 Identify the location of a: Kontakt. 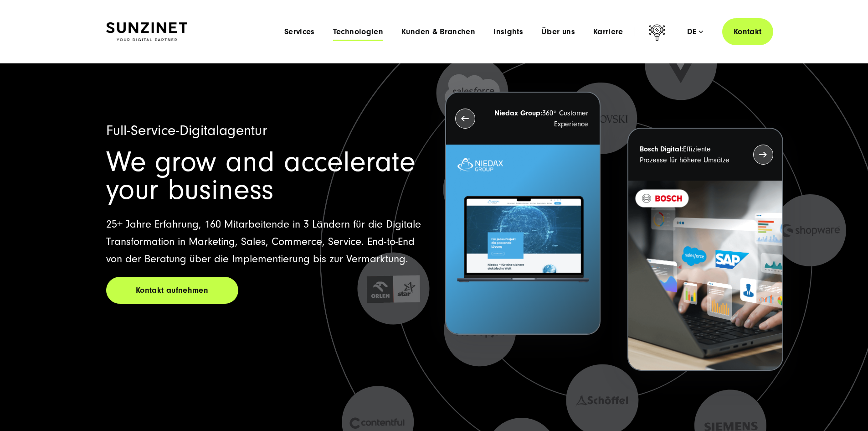
(748, 32).